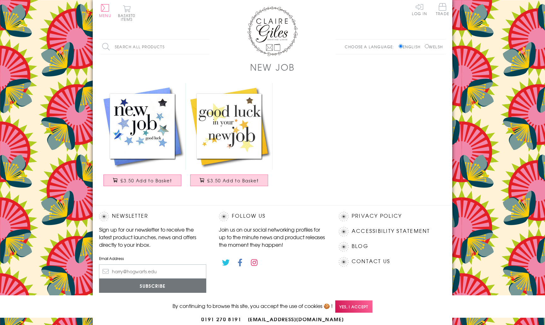  I want to click on input: harry@hogwarts.edu, so click(153, 271).